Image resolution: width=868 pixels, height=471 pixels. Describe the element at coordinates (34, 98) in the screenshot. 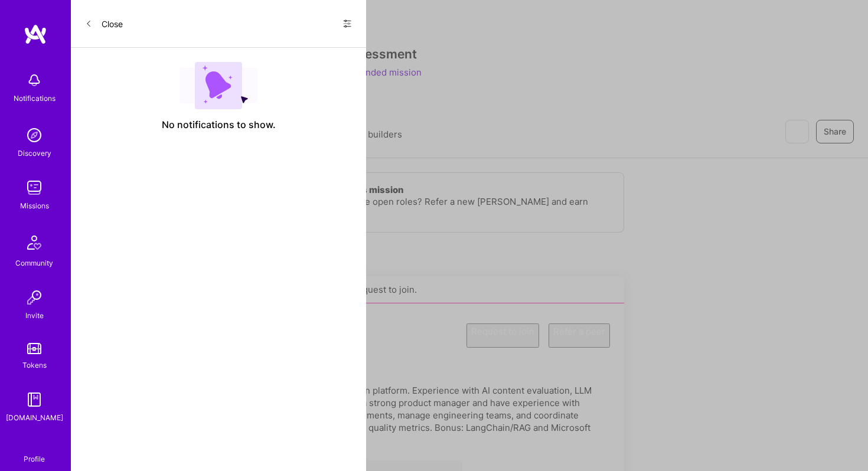

I see `div: Notifications` at that location.